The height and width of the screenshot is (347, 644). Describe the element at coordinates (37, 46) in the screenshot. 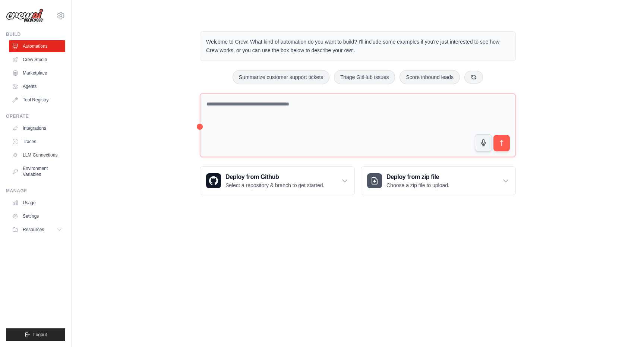

I see `a: Automations` at that location.